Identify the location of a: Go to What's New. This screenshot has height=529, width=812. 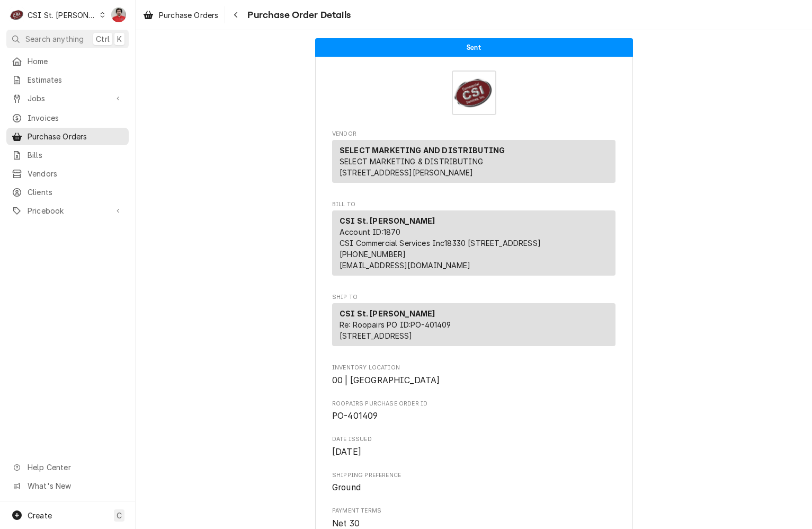
(67, 486).